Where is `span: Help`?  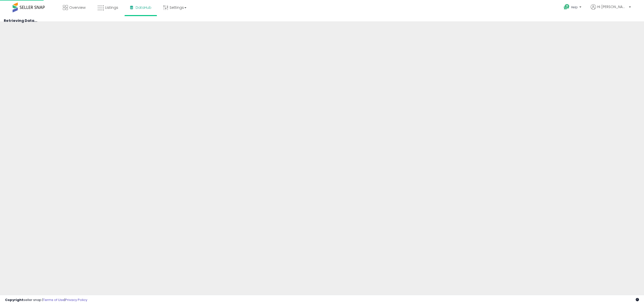
span: Help is located at coordinates (574, 7).